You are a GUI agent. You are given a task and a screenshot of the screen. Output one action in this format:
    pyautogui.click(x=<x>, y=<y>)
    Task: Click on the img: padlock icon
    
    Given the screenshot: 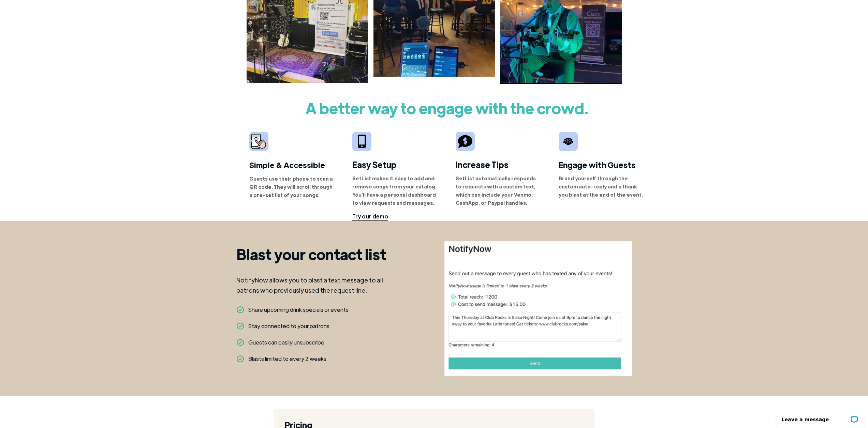 What is the action you would take?
    pyautogui.click(x=465, y=141)
    